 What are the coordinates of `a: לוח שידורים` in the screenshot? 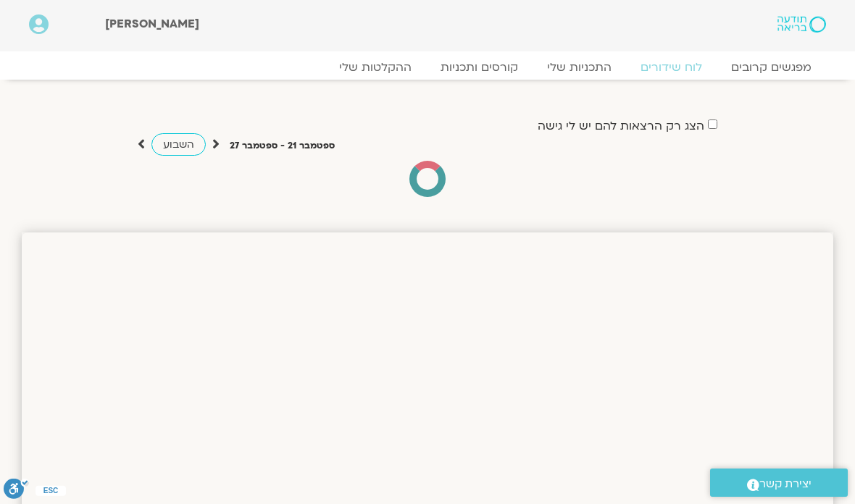 It's located at (671, 67).